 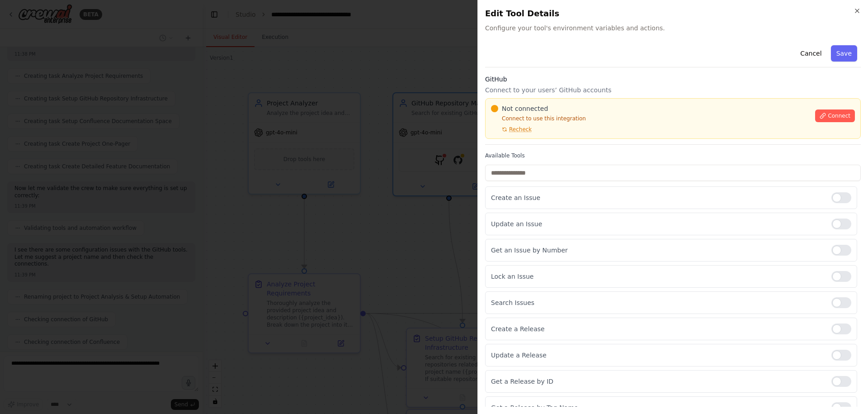 What do you see at coordinates (657, 355) in the screenshot?
I see `p: Update a Release` at bounding box center [657, 355].